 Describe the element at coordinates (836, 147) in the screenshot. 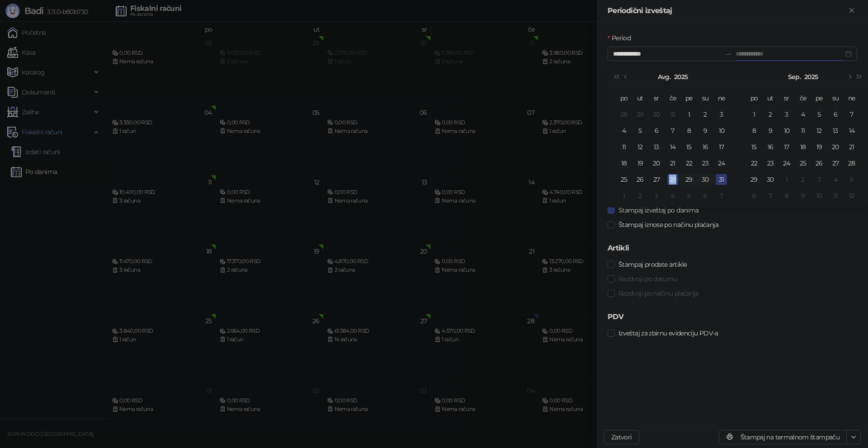

I see `td: 2025-09-20` at that location.